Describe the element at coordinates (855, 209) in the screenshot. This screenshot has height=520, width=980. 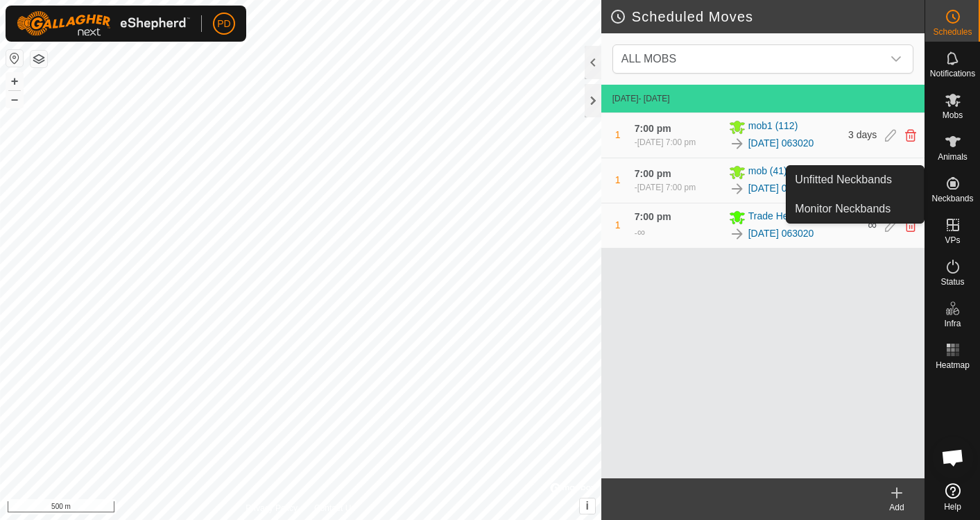
I see `li: Monitor Neckbands` at that location.